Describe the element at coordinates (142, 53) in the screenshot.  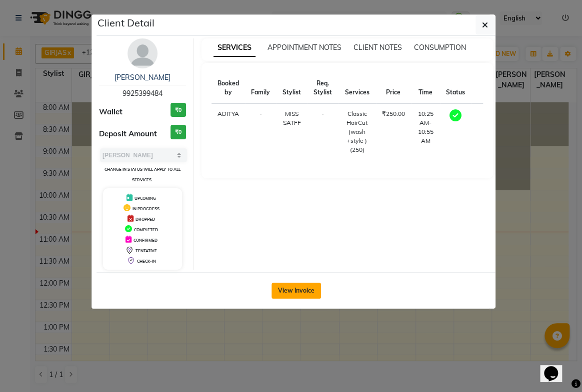
I see `img: avatar` at that location.